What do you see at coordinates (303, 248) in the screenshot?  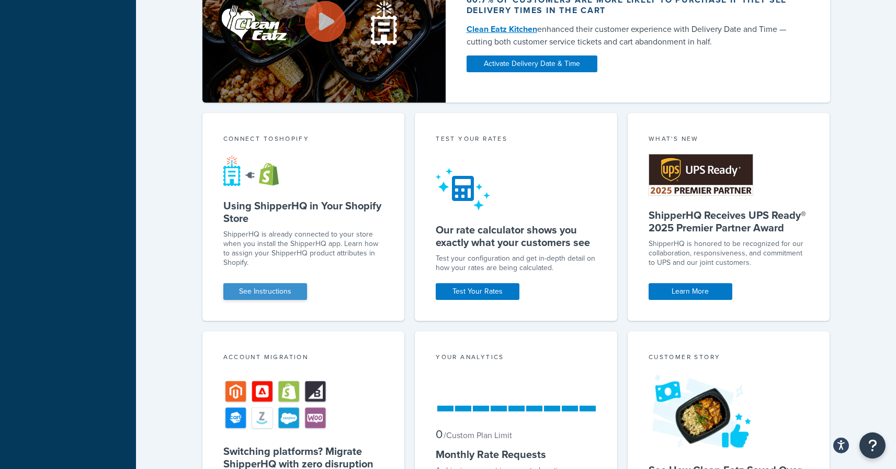 I see `p: ShipperHQ is already connected to your store when you install the ShipperHQ app. Learn how to ass...` at bounding box center [303, 248].